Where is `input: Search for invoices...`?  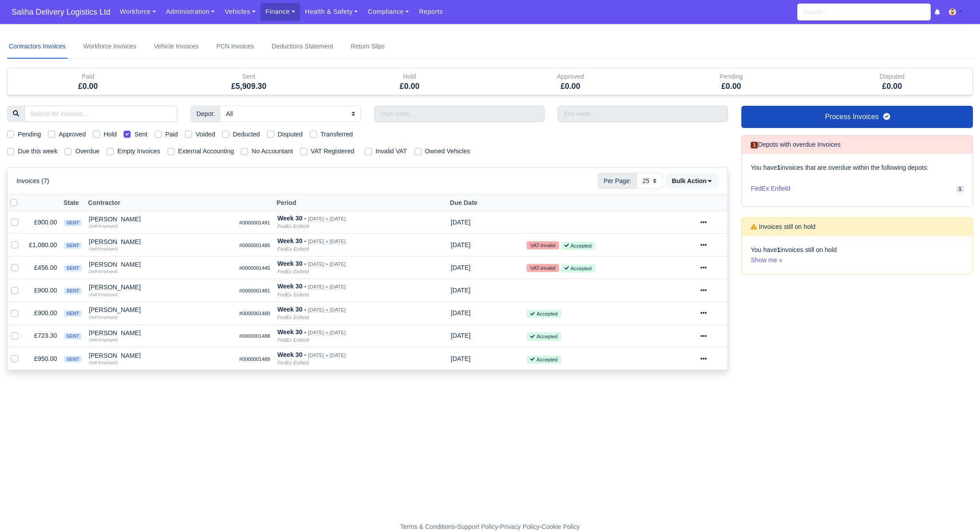
input: Search for invoices... is located at coordinates (101, 113).